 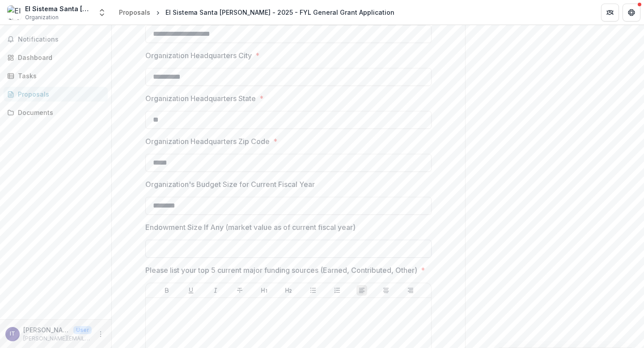 What do you see at coordinates (281, 270) in the screenshot?
I see `p: Please list your top 5 current major funding sources (Earned, Contributed, Other)` at bounding box center [281, 270].